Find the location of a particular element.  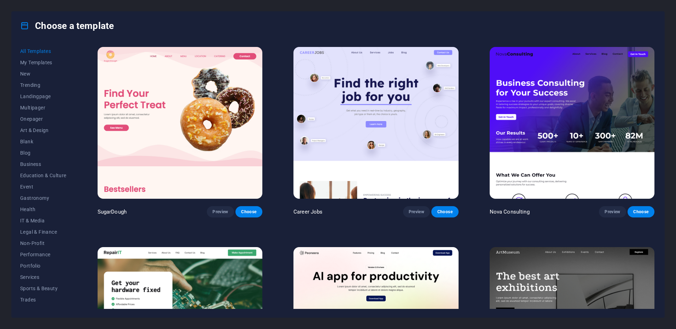

span: Blank is located at coordinates (43, 142).